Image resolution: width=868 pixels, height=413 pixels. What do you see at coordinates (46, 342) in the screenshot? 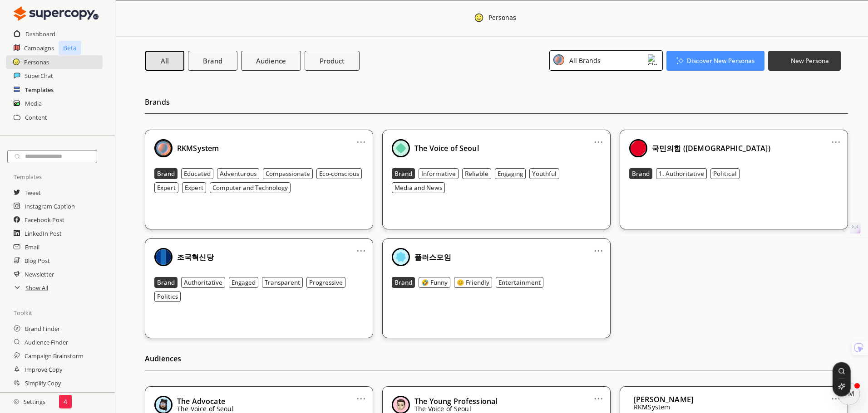
I see `a: Audience Finder` at bounding box center [46, 342].